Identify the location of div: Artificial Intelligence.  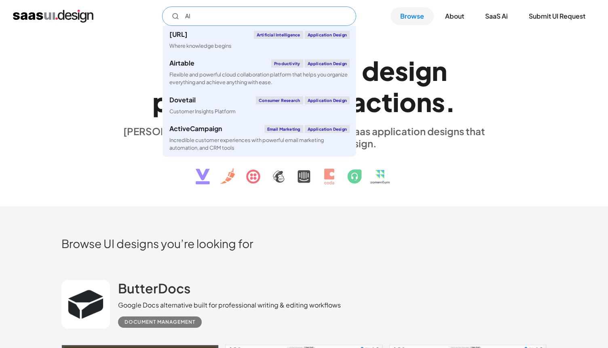
(279, 35).